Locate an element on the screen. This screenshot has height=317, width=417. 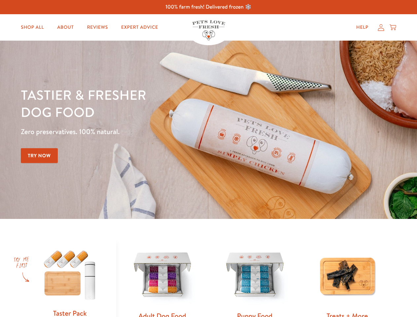
img: Pets Love Fresh is located at coordinates (209, 30).